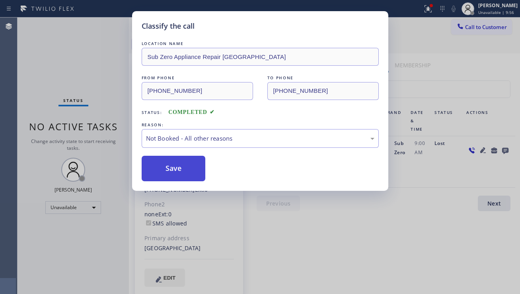  What do you see at coordinates (260, 138) in the screenshot?
I see `div: Not Booked - All other reasons` at bounding box center [260, 138].